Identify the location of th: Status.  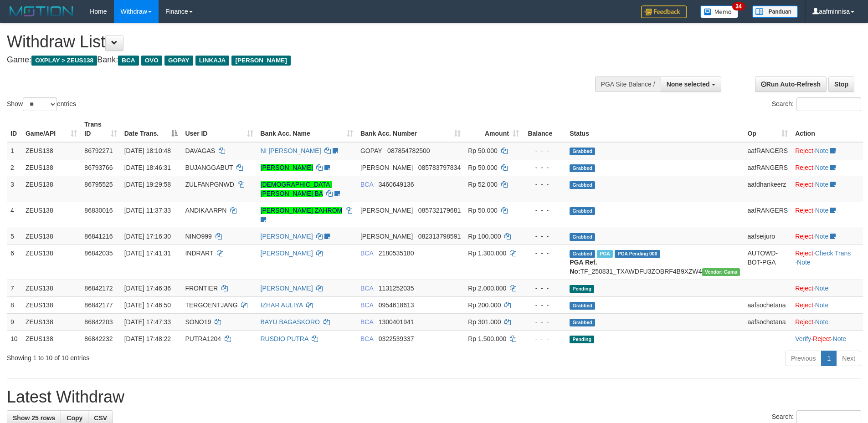
(655, 129).